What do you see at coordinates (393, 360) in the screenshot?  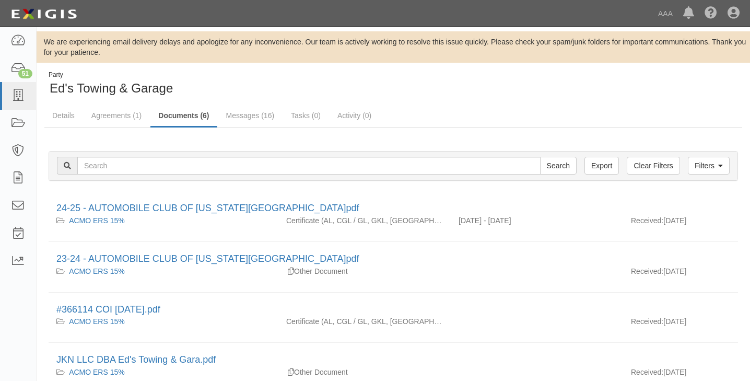 I see `div: JKN LLC DBA Ed's Towing & Gara.pdf` at bounding box center [393, 360].